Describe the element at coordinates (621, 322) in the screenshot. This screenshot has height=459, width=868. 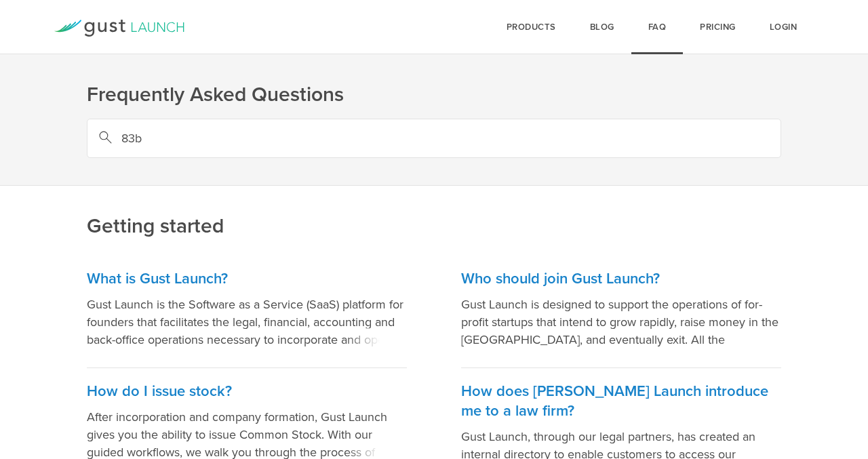
I see `p: Gust Launch is designed to support the operations of for-profit startups that intend to grow rapi...` at that location.